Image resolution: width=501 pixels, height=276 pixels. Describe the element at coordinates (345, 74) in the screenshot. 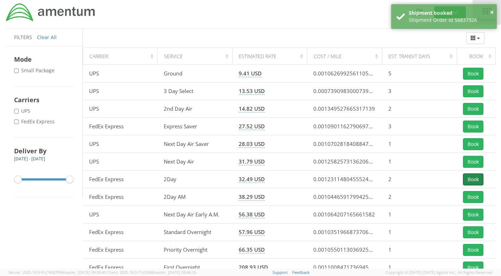

I see `td: 0.0010626992561105207` at that location.